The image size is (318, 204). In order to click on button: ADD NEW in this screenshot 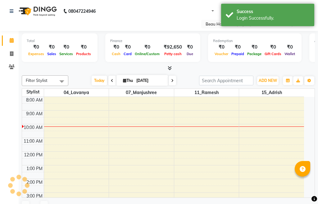, I will do `click(268, 81)`.